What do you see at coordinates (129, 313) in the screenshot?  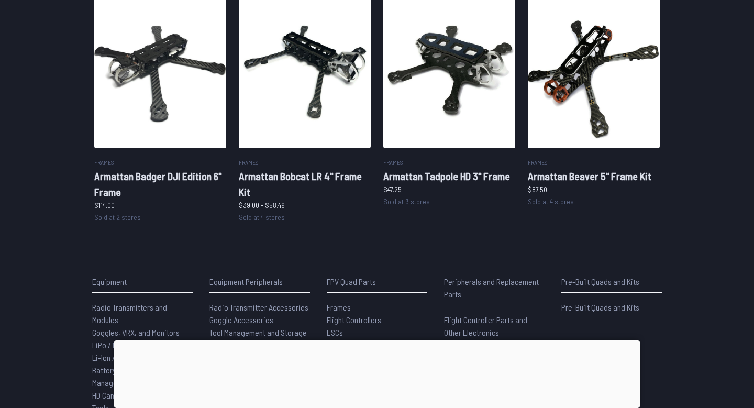 I see `span: Radio Transmitters and Modules` at bounding box center [129, 313].